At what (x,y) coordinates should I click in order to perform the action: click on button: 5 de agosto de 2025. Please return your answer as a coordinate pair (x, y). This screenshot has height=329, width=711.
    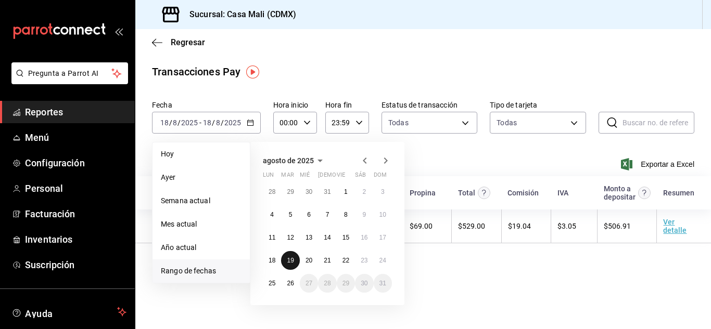
    Looking at the image, I should click on (290, 215).